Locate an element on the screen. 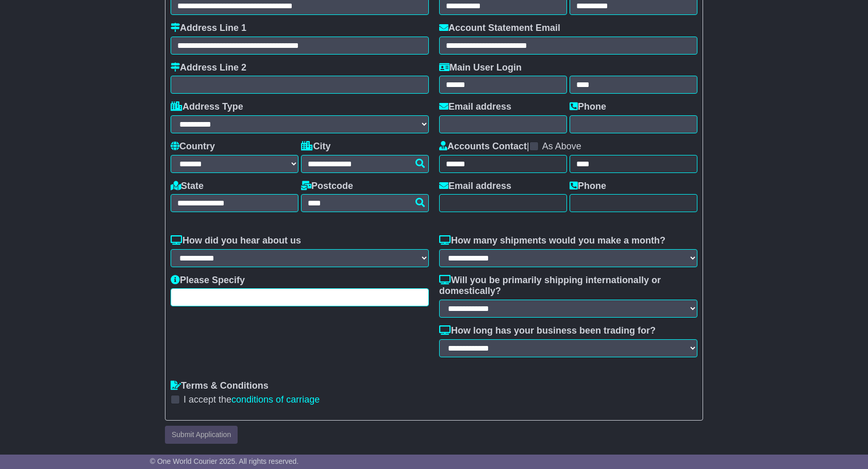 The height and width of the screenshot is (469, 868). button: Submit Application is located at coordinates (201, 435).